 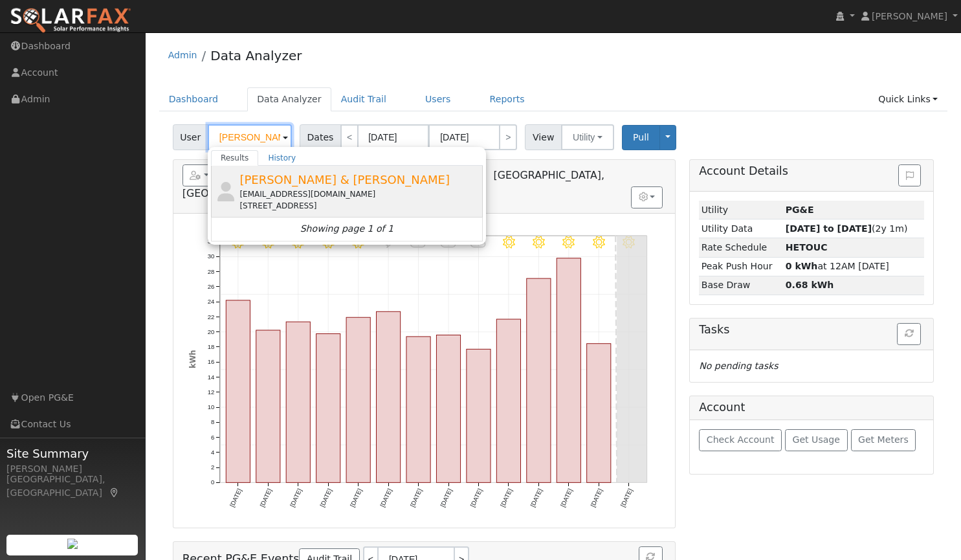 What do you see at coordinates (739, 365) in the screenshot?
I see `i: No pending tasks` at bounding box center [739, 365].